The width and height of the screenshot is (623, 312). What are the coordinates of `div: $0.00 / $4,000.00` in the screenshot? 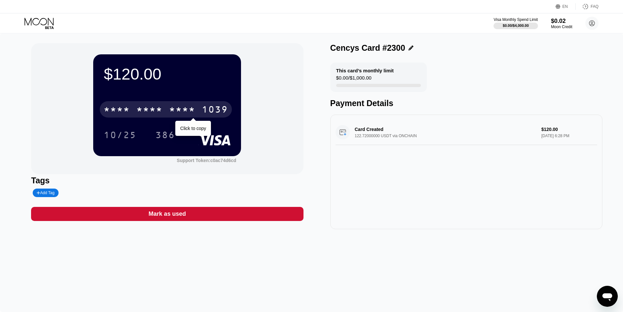 It's located at (516, 26).